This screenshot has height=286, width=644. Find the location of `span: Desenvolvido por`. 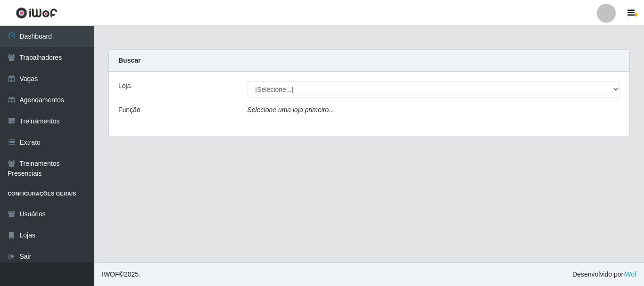

span: Desenvolvido por is located at coordinates (604, 274).